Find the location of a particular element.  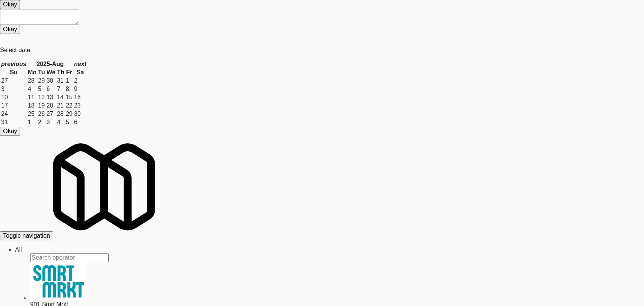

td: 24 is located at coordinates (14, 114).